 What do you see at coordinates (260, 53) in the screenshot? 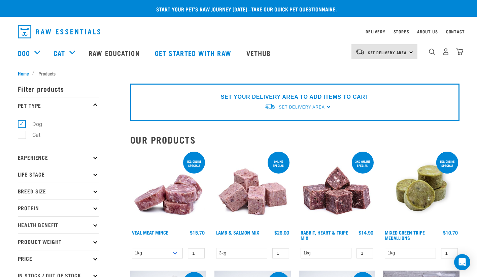
I see `a: Vethub` at bounding box center [260, 53].